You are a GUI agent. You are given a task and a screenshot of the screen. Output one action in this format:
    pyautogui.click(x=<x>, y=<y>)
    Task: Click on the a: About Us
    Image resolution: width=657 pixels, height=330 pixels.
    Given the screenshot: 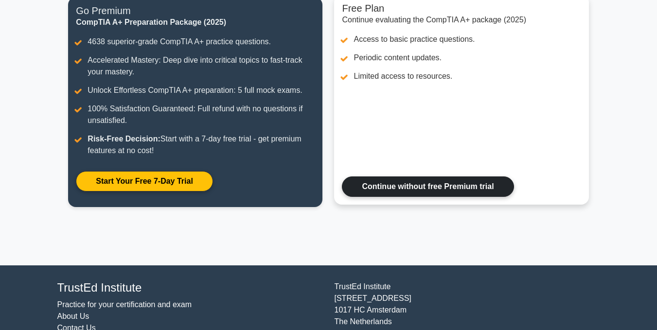 What is the action you would take?
    pyautogui.click(x=73, y=316)
    